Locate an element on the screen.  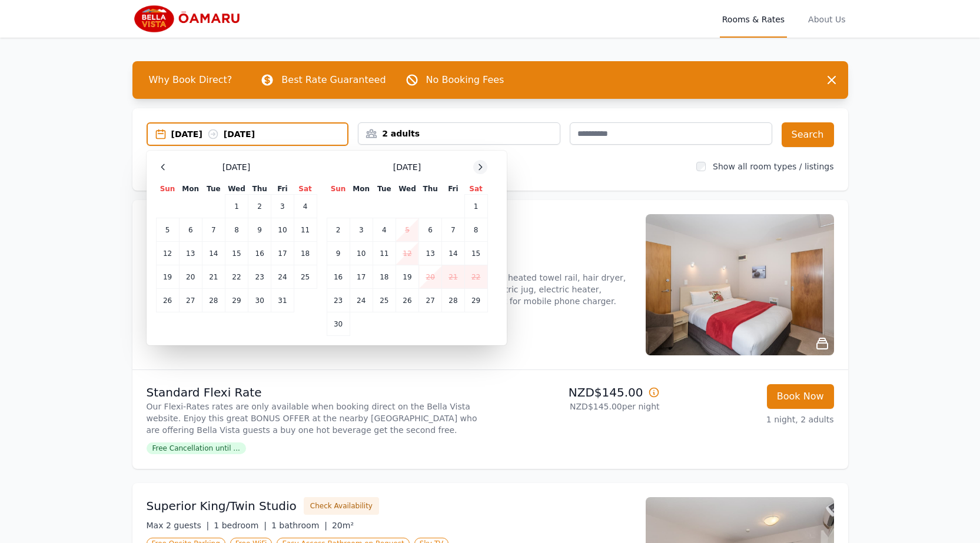
span: 1 bathroom | is located at coordinates (299, 526).